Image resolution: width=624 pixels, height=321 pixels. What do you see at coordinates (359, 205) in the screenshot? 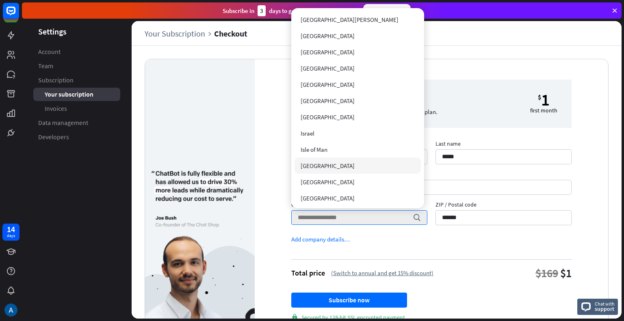
I see `span: Country` at bounding box center [359, 205].